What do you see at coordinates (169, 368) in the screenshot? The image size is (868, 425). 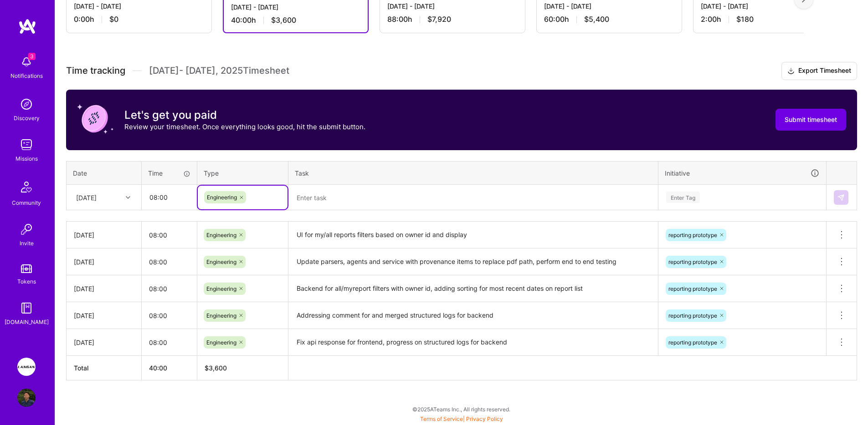 I see `th: 40:00` at bounding box center [169, 368].